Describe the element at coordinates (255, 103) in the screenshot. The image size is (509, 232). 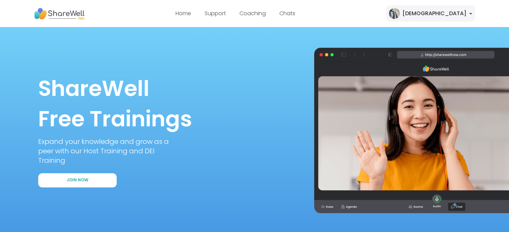
I see `h1: ShareWell Free Trainings` at that location.